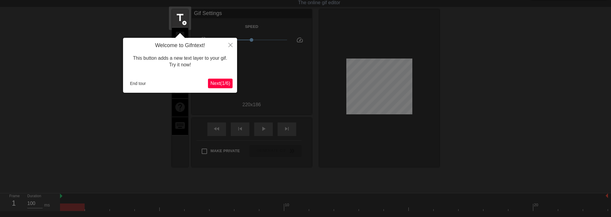  I want to click on button: End tour, so click(138, 83).